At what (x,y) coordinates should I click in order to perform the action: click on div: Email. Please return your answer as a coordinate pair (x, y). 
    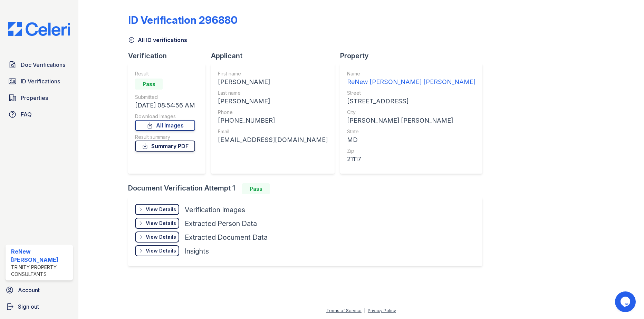
    Looking at the image, I should click on (273, 132).